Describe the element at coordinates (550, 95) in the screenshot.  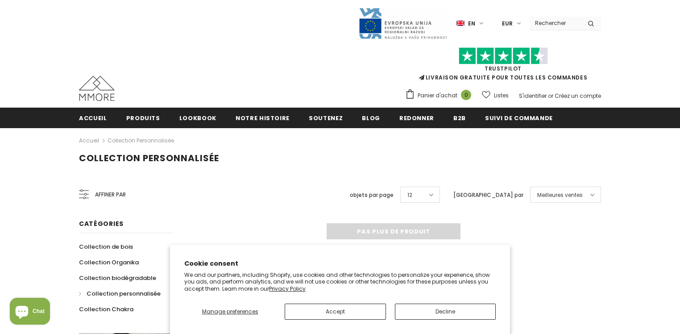
I see `span: or` at that location.